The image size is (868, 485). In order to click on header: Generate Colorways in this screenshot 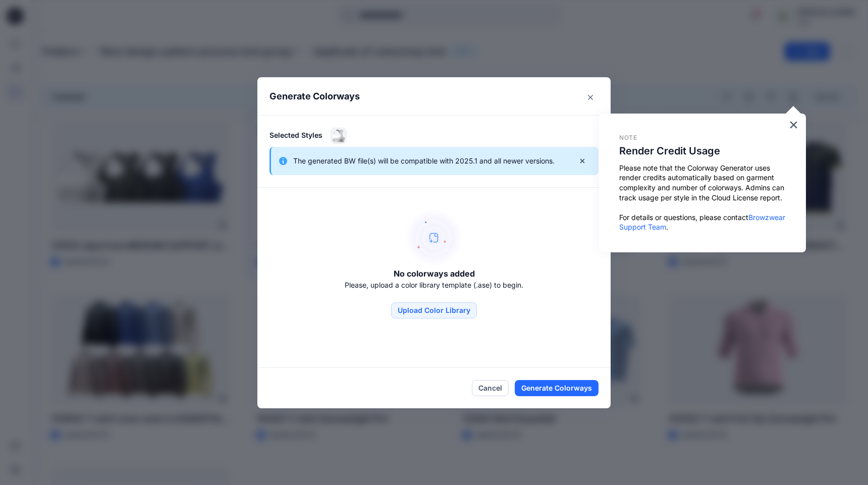, I will do `click(434, 96)`.